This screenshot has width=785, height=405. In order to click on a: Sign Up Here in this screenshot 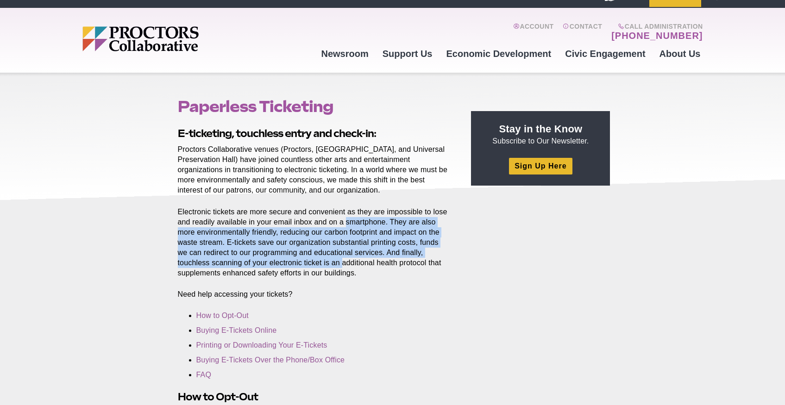, I will do `click(540, 166)`.